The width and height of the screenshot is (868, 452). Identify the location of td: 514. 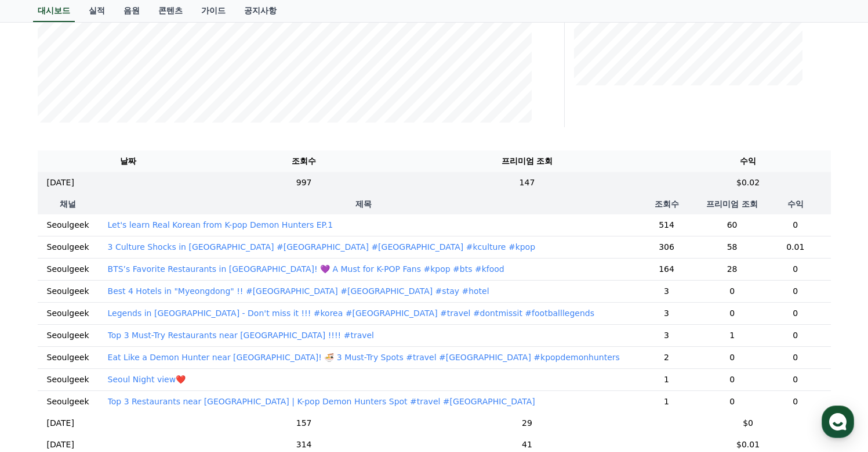
(667, 225).